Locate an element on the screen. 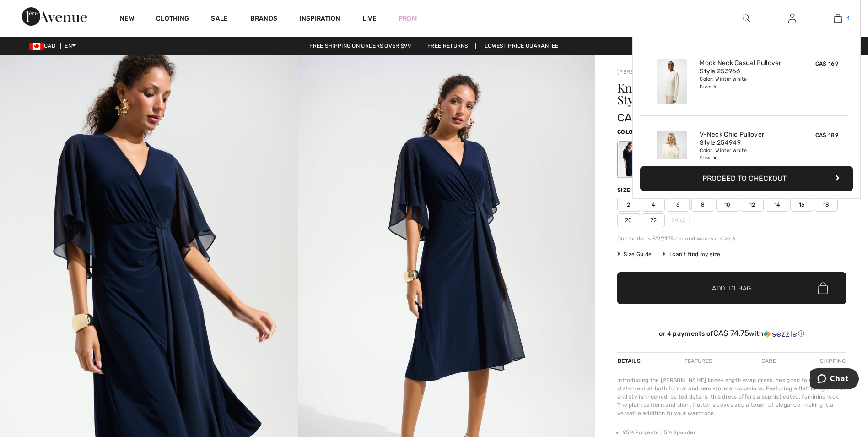 The height and width of the screenshot is (437, 868). div: Details is located at coordinates (630, 361).